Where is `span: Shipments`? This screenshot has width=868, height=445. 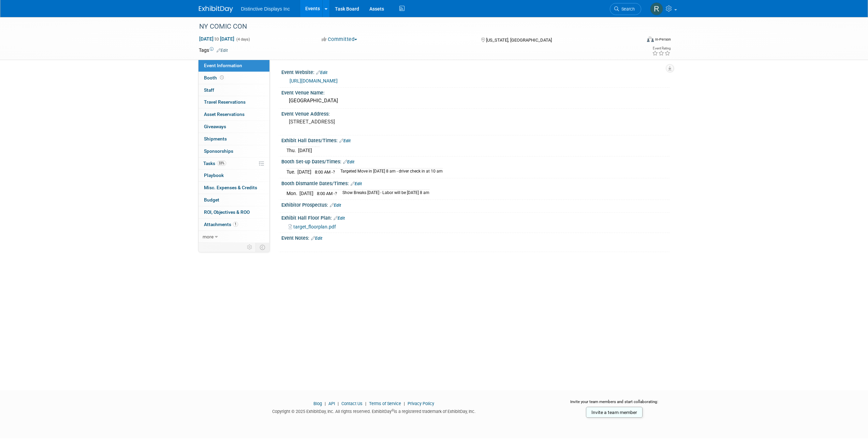 span: Shipments is located at coordinates (215, 139).